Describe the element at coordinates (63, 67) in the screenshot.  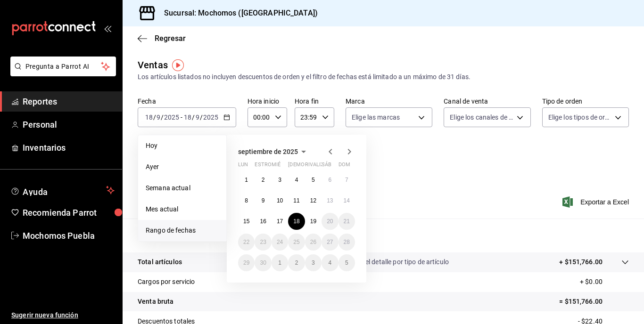
I see `button: Pregunta a Parrot AI` at that location.